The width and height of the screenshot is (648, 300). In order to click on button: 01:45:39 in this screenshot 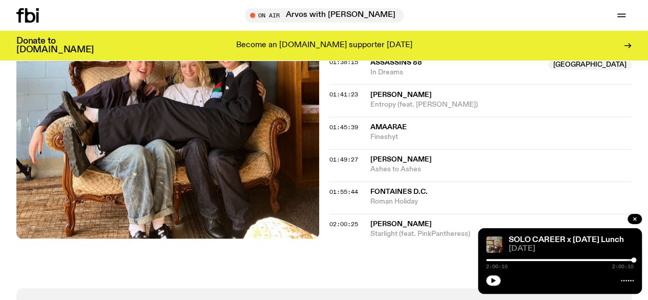, I will do `click(344, 127)`.